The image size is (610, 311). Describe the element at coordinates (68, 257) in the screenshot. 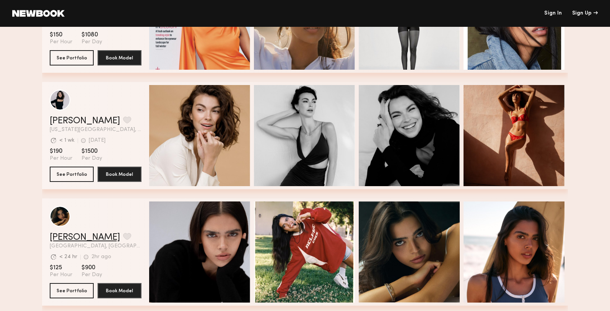

I see `div: < 24 hr` at that location.